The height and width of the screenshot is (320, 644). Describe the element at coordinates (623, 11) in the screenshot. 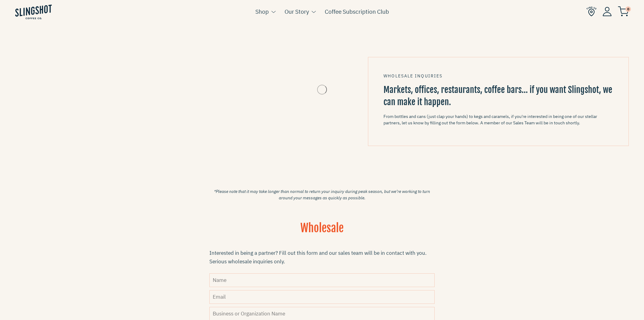

I see `img: cart` at that location.